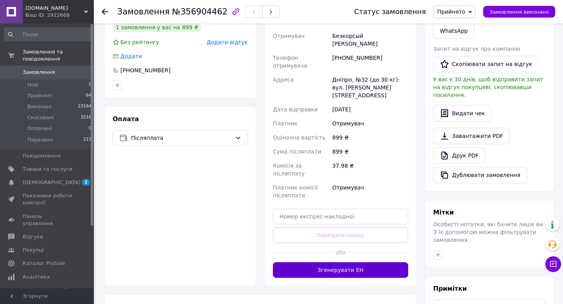  What do you see at coordinates (454, 31) in the screenshot?
I see `a: WhatsApp` at bounding box center [454, 31].